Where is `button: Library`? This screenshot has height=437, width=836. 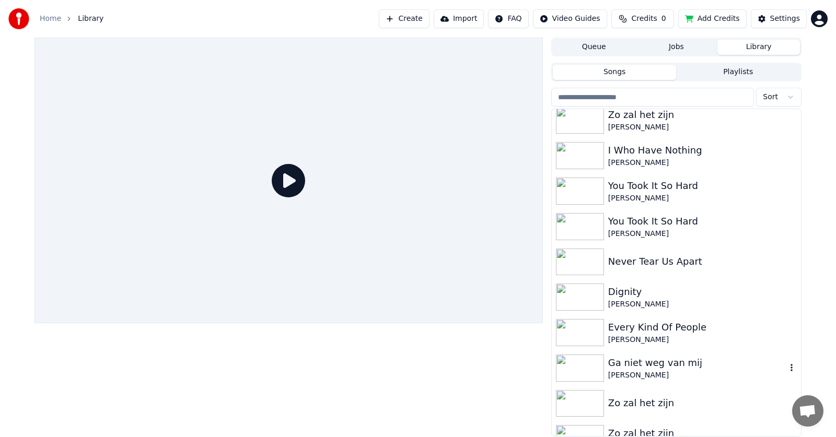 button: Library is located at coordinates (759, 47).